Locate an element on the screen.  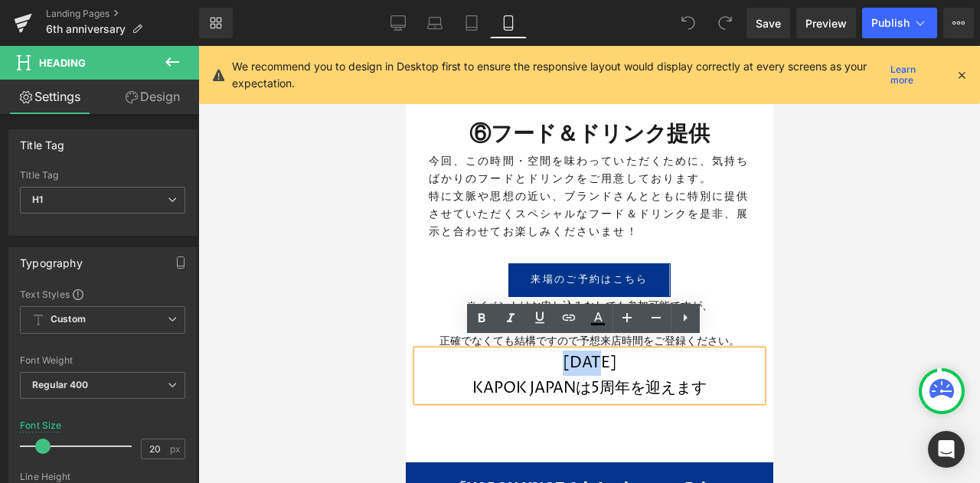
div: Text Styles is located at coordinates (102, 294).